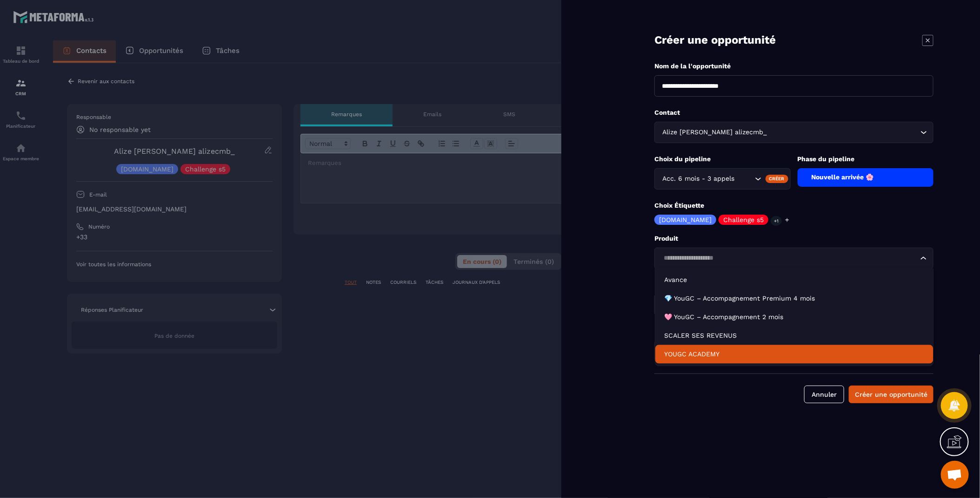 Image resolution: width=980 pixels, height=498 pixels. I want to click on button: Créer une opportunité, so click(891, 394).